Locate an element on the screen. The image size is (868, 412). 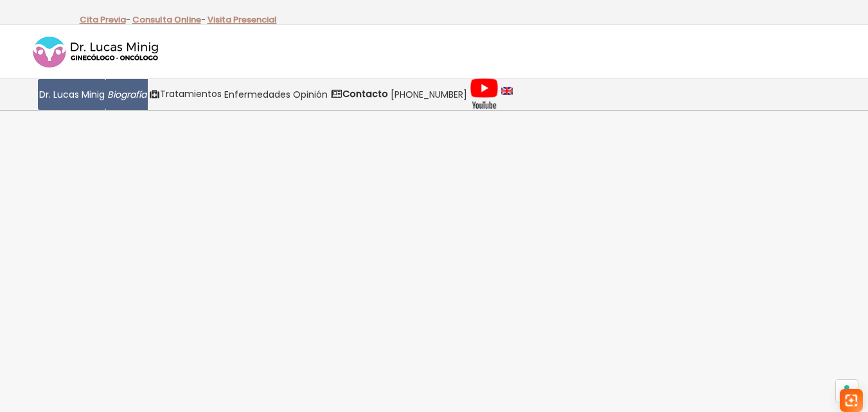
span: Tratamientos is located at coordinates (191, 94).